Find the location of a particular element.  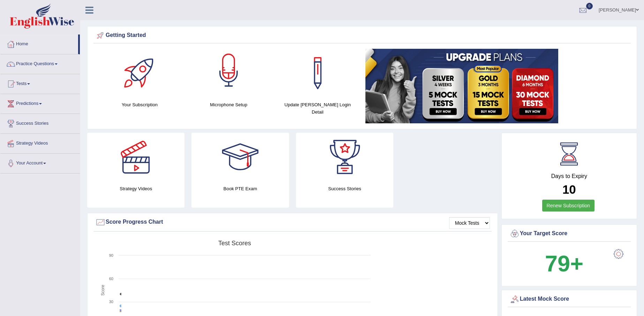

div: Latest Mock Score is located at coordinates (569, 299).